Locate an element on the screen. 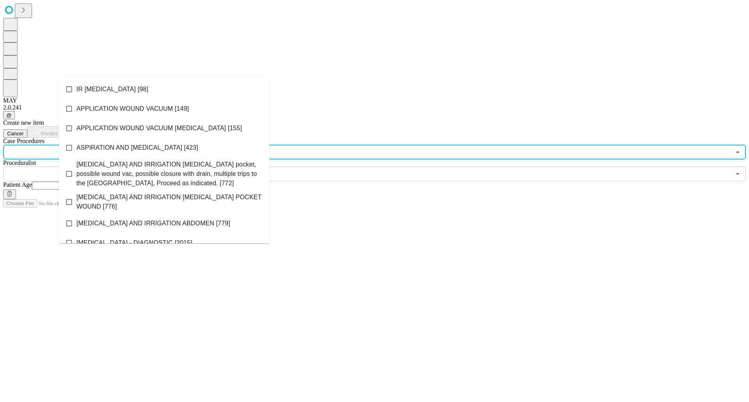 The width and height of the screenshot is (749, 402). button: Close is located at coordinates (738, 152).